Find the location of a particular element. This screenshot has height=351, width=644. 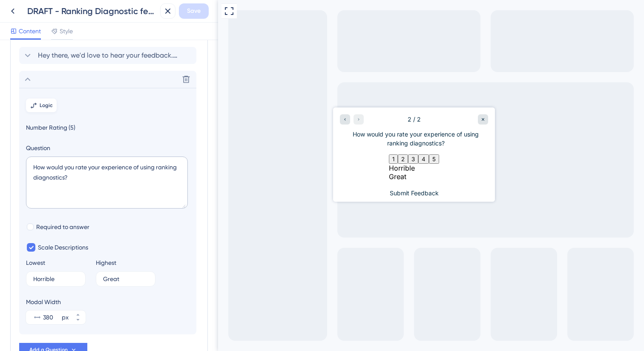

textarea: How would you rate your experience of using ranking diagnostics? is located at coordinates (107, 182).